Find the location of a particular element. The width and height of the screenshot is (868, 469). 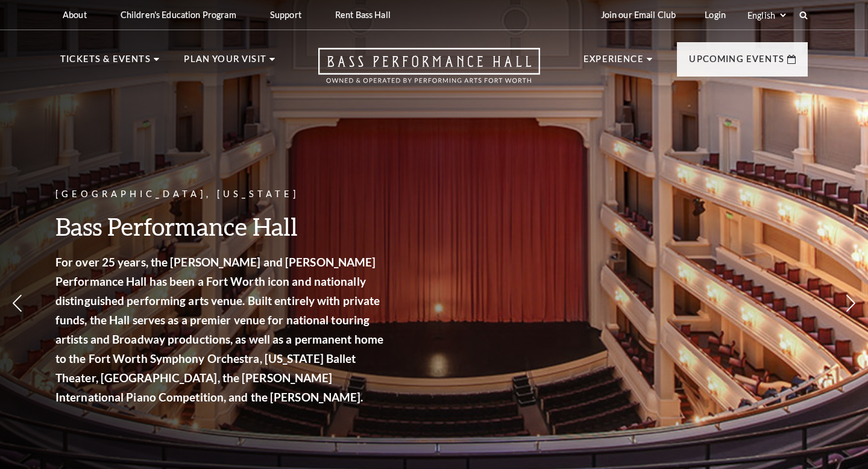

p: Tickets & Events is located at coordinates (106, 63).